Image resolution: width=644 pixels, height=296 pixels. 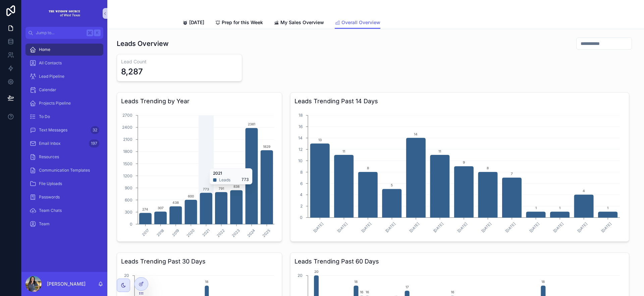 What do you see at coordinates (64, 63) in the screenshot?
I see `a: All Contacts` at bounding box center [64, 63].